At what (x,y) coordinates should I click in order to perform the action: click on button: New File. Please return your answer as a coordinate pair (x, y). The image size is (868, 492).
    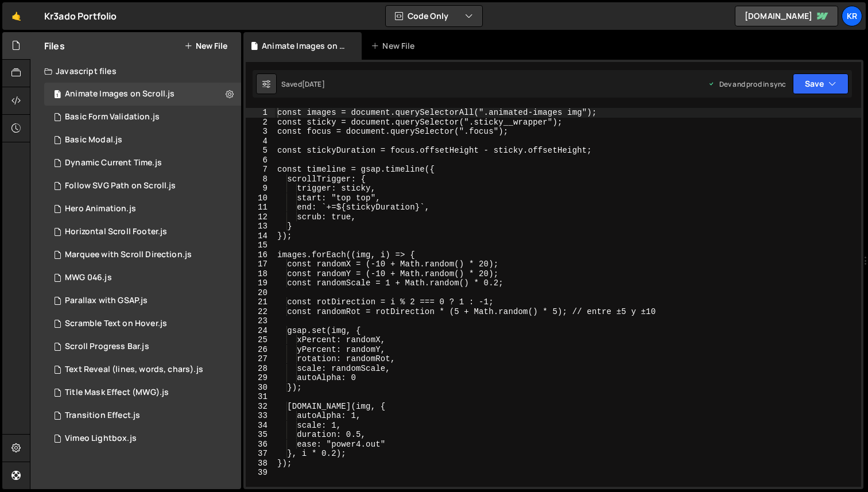
    Looking at the image, I should click on (206, 46).